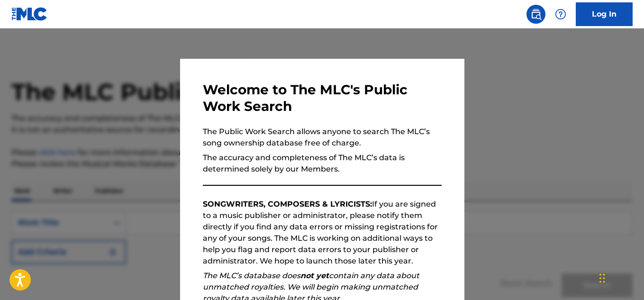 This screenshot has width=644, height=300. I want to click on div: Arrastrar, so click(602, 278).